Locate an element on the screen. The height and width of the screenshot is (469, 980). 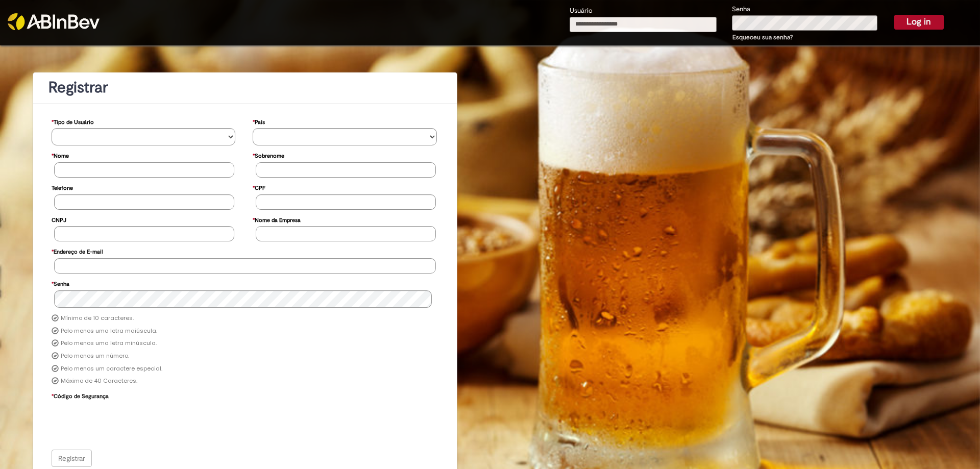
label: Pelo menos um número. is located at coordinates (95, 356).